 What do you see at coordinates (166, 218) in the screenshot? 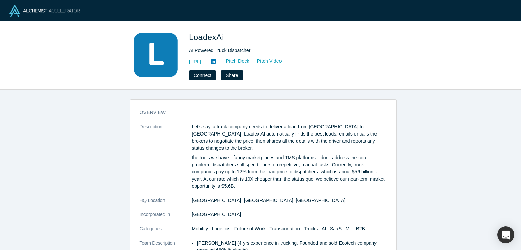
I see `dt: Incorporated in` at bounding box center [166, 218].